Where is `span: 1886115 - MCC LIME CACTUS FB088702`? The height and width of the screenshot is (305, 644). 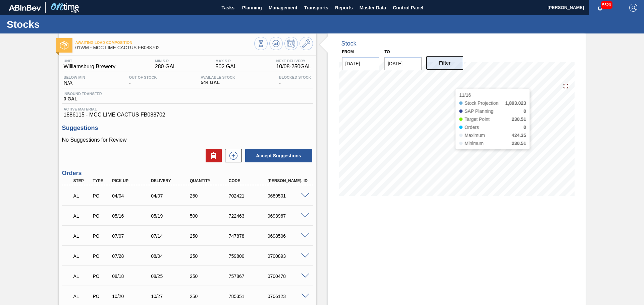 span: 1886115 - MCC LIME CACTUS FB088702 is located at coordinates (188, 115).